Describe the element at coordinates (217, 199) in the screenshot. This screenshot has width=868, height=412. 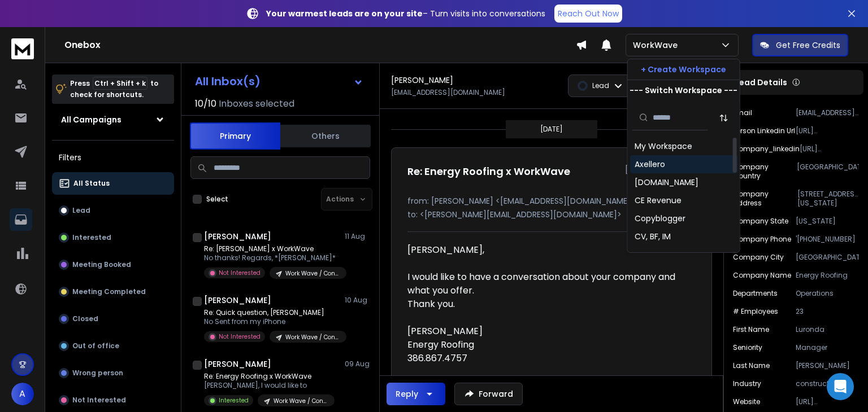
I see `label: Select` at that location.